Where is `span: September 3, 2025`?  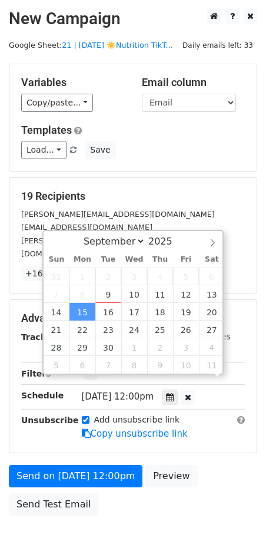 span: September 3, 2025 is located at coordinates (134, 276).